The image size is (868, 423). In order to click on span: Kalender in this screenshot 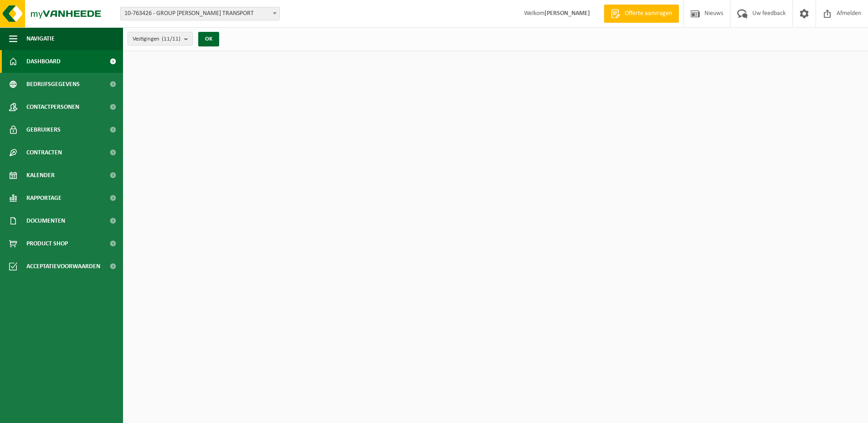, I will do `click(40, 175)`.